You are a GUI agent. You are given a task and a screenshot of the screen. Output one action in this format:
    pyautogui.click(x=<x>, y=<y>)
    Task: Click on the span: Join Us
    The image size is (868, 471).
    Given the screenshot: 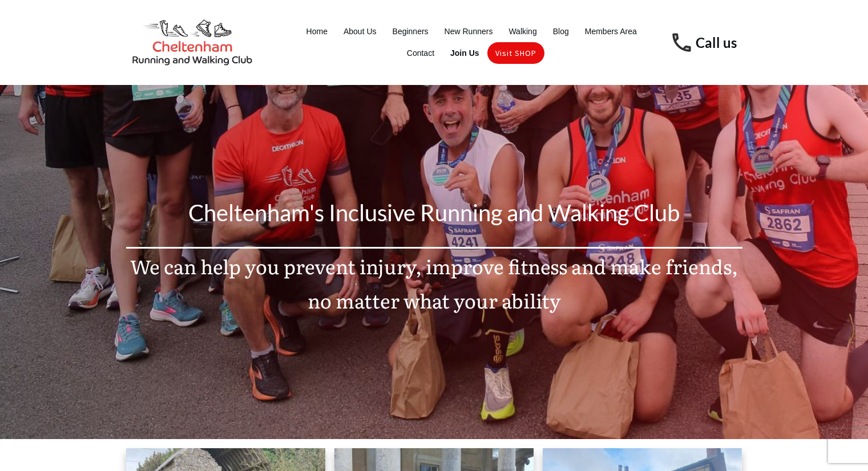 What is the action you would take?
    pyautogui.click(x=464, y=53)
    